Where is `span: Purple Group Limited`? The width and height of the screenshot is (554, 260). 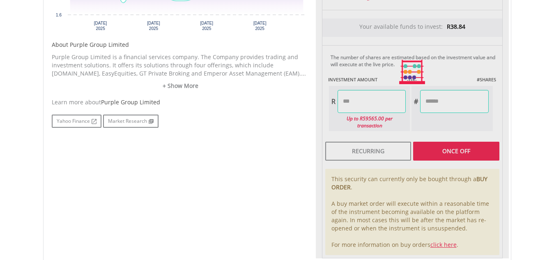 span: Purple Group Limited is located at coordinates (131, 102).